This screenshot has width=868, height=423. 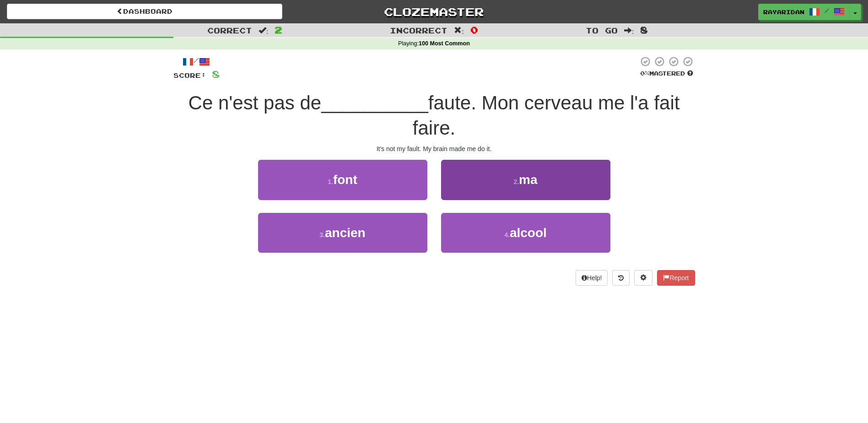 I want to click on span: alcool, so click(x=528, y=232).